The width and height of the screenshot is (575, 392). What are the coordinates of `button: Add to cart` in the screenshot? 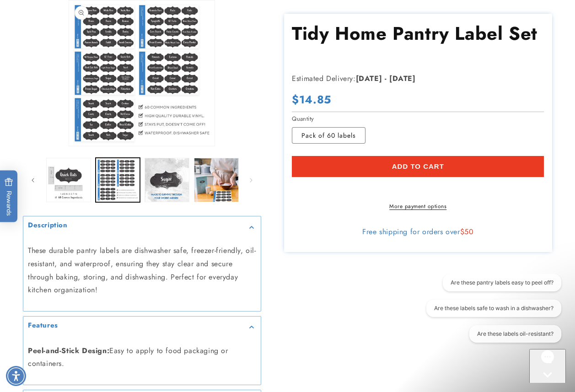 It's located at (418, 167).